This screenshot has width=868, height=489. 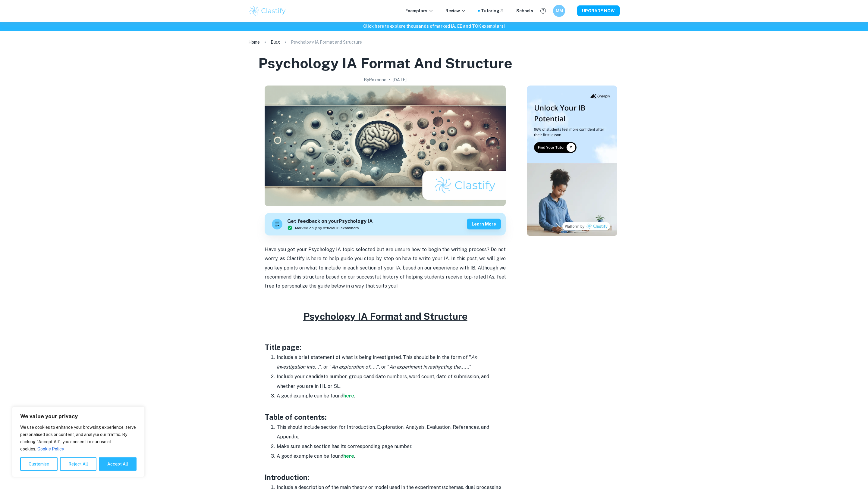 What do you see at coordinates (268, 11) in the screenshot?
I see `img: Clastify logo` at bounding box center [268, 11].